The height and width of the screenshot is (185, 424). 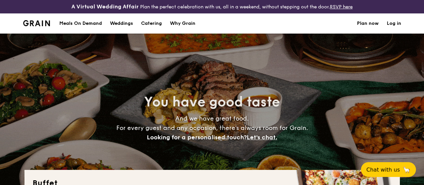 I want to click on h4: A Virtual Wedding Affair, so click(x=105, y=7).